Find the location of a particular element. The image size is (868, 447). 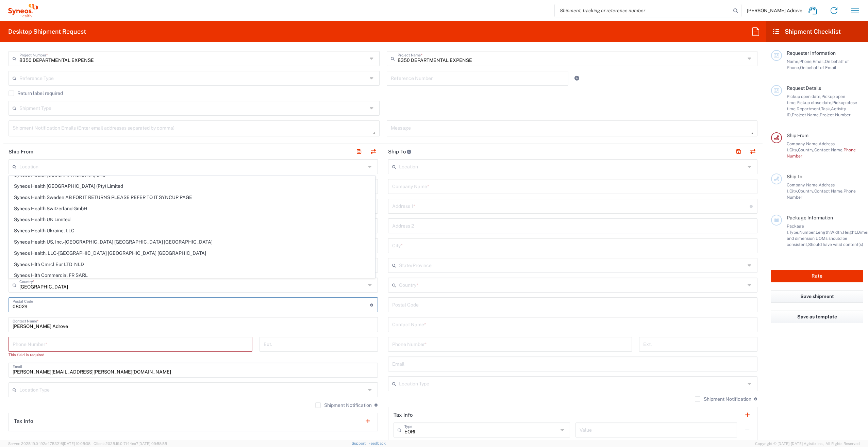

span: Length, is located at coordinates (822, 232).